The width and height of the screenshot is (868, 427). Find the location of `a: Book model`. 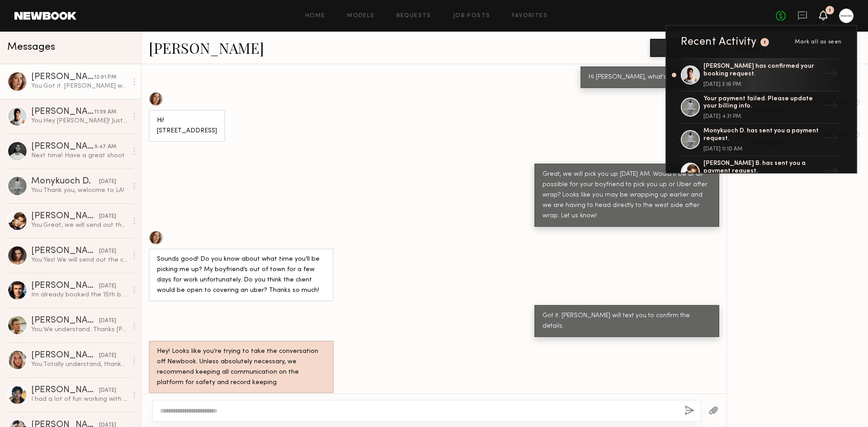

a: Book model is located at coordinates (684, 47).